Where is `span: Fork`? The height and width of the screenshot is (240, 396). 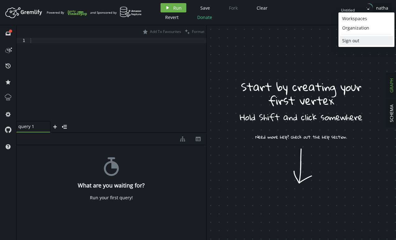
span: Fork is located at coordinates (233, 8).